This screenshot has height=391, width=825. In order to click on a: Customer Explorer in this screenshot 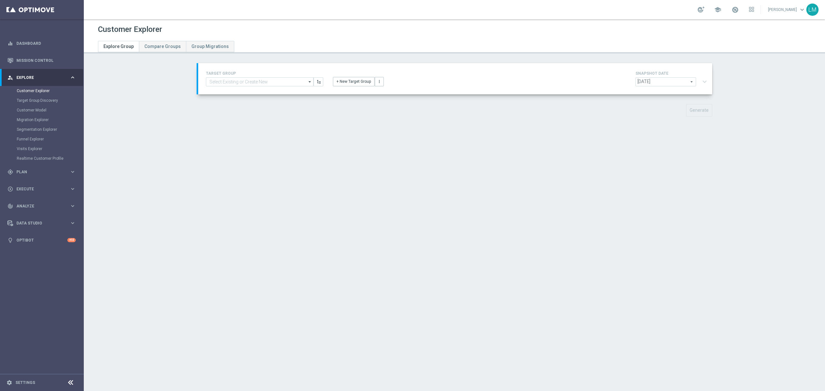, I will do `click(42, 91)`.